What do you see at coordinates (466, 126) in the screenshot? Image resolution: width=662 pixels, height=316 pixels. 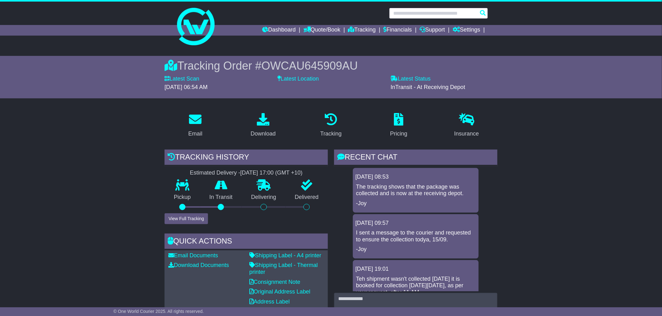 I see `a: Insurance` at bounding box center [466, 126].